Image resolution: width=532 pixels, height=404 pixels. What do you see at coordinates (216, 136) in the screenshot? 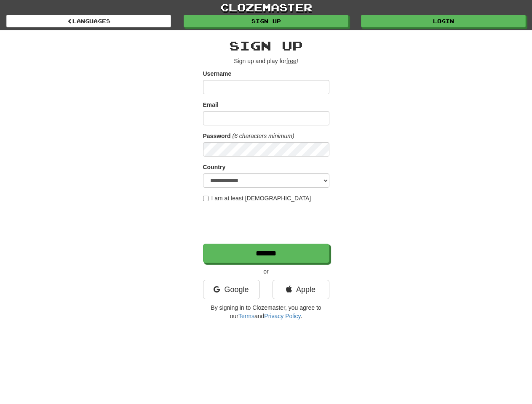
I see `label: Password` at bounding box center [216, 136].